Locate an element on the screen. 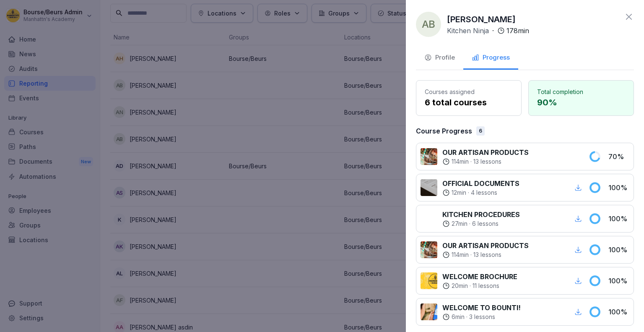 The image size is (644, 332). p: 178 min is located at coordinates (518, 31).